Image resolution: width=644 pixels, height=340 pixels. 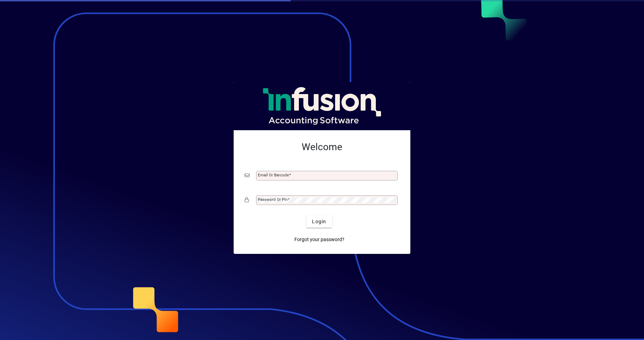 What do you see at coordinates (319, 222) in the screenshot?
I see `span: Login` at bounding box center [319, 222].